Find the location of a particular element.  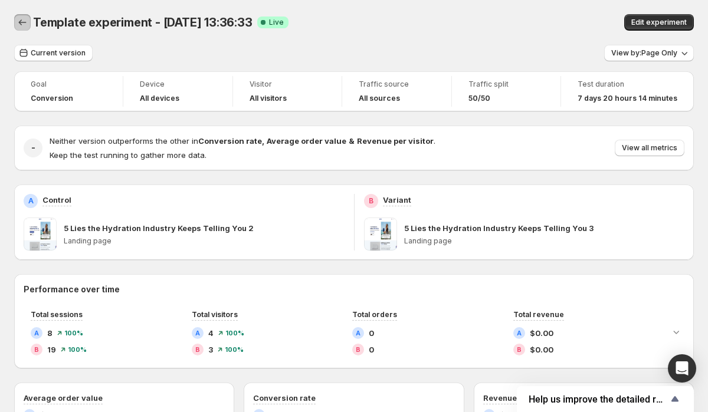

span: Neither version outperforms the other in . is located at coordinates (242, 141).